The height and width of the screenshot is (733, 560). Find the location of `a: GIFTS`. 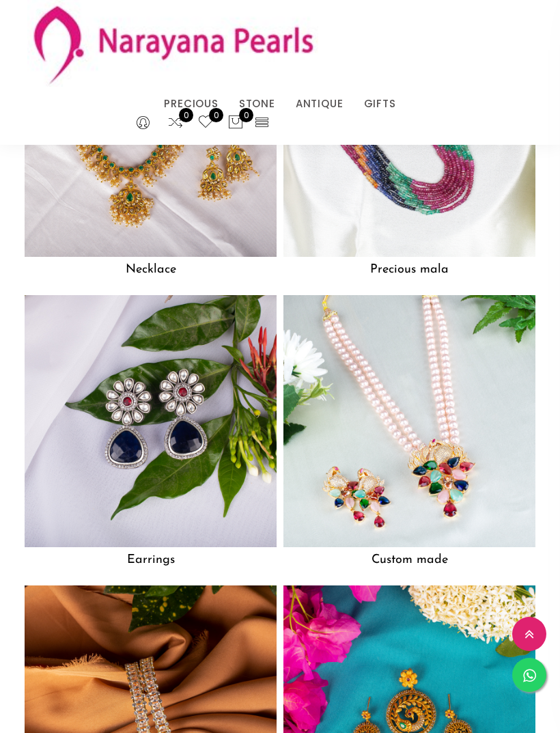

a: GIFTS is located at coordinates (379, 104).